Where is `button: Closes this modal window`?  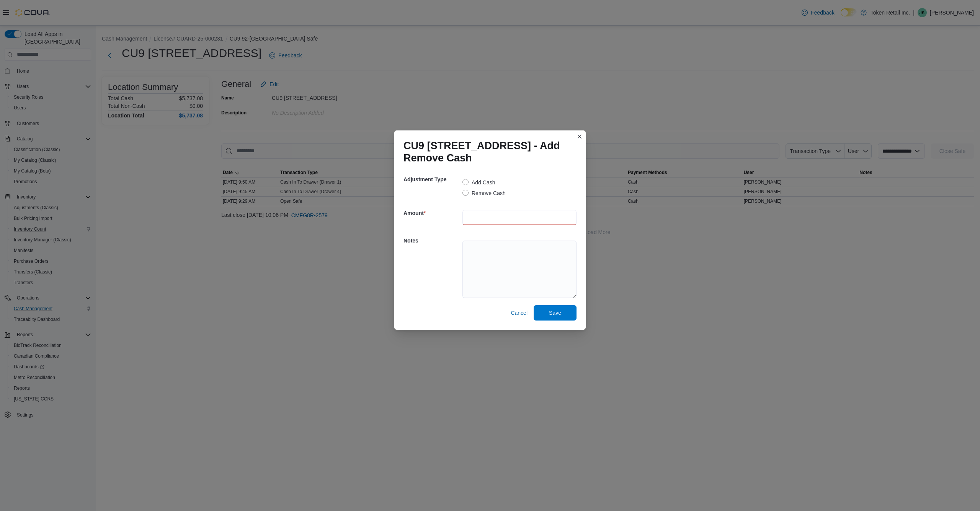
button: Closes this modal window is located at coordinates (579, 136).